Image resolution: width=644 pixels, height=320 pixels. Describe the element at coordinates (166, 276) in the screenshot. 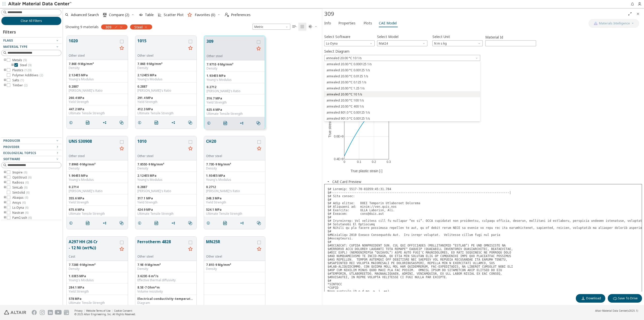

I see `div: 3.623E-6 m²/s` at that location.